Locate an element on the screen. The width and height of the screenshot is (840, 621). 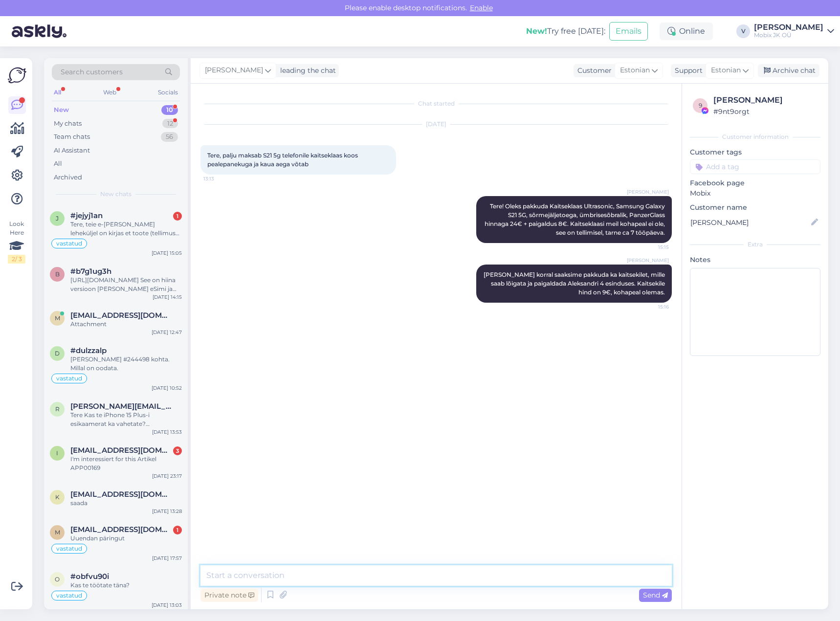
span: #dulzzalp is located at coordinates (89, 351).